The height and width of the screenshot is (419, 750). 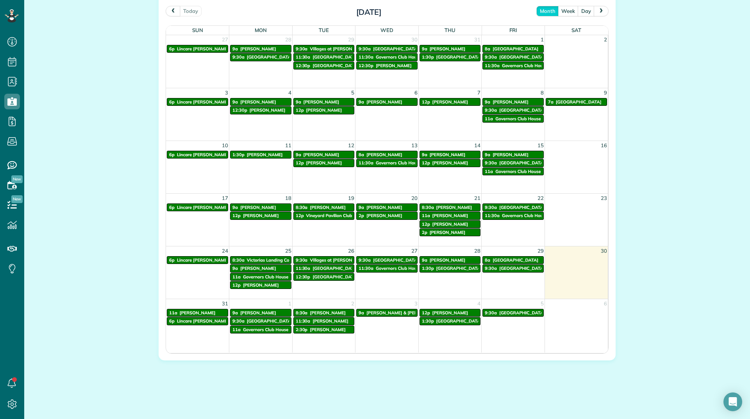 I want to click on span: Thu, so click(x=450, y=30).